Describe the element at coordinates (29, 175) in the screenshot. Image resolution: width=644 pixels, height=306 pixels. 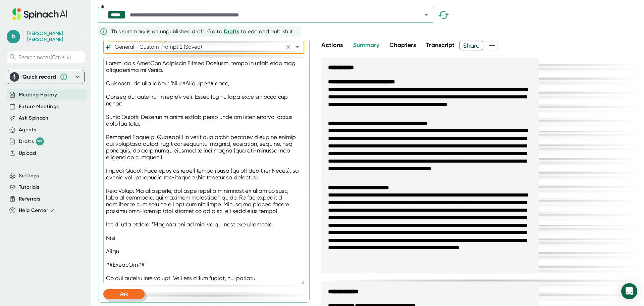
I see `button: Settings` at that location.